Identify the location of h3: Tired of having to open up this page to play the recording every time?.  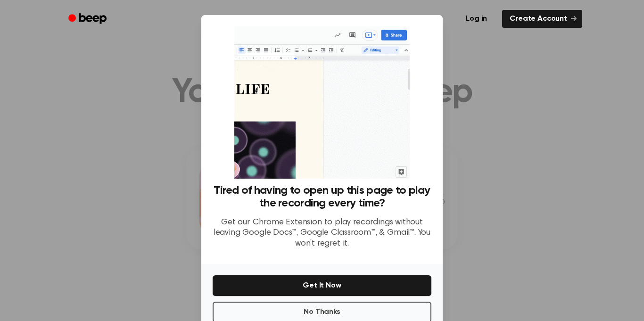
(322, 197).